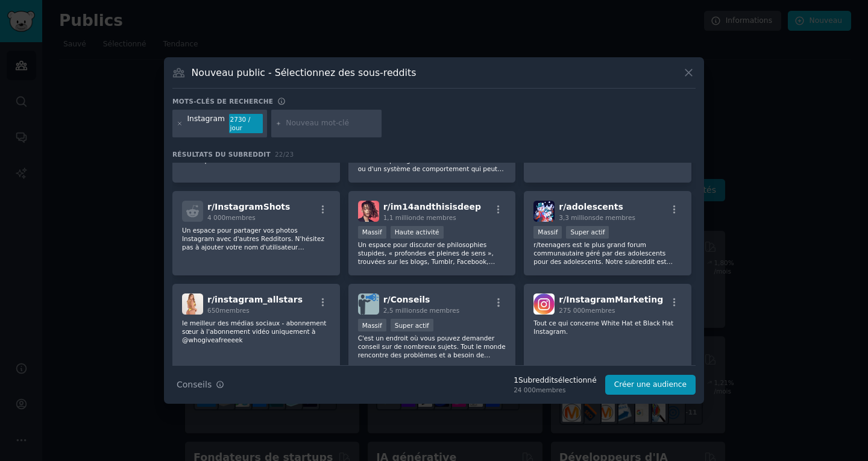  What do you see at coordinates (650, 385) in the screenshot?
I see `font: Créer une audience` at bounding box center [650, 385].